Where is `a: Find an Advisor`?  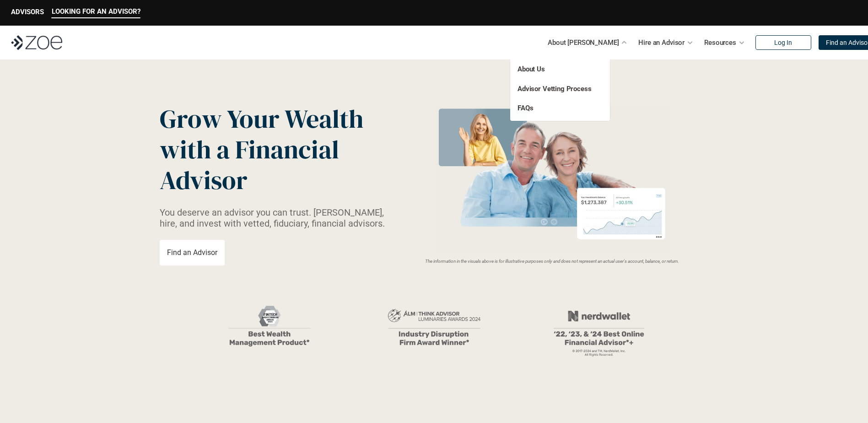 a: Find an Advisor is located at coordinates (192, 253).